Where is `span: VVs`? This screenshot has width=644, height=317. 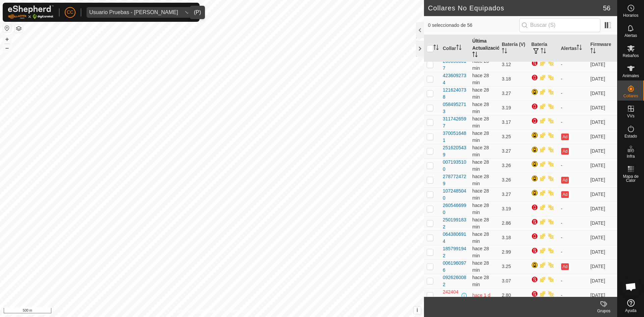 span: VVs is located at coordinates (630, 116).